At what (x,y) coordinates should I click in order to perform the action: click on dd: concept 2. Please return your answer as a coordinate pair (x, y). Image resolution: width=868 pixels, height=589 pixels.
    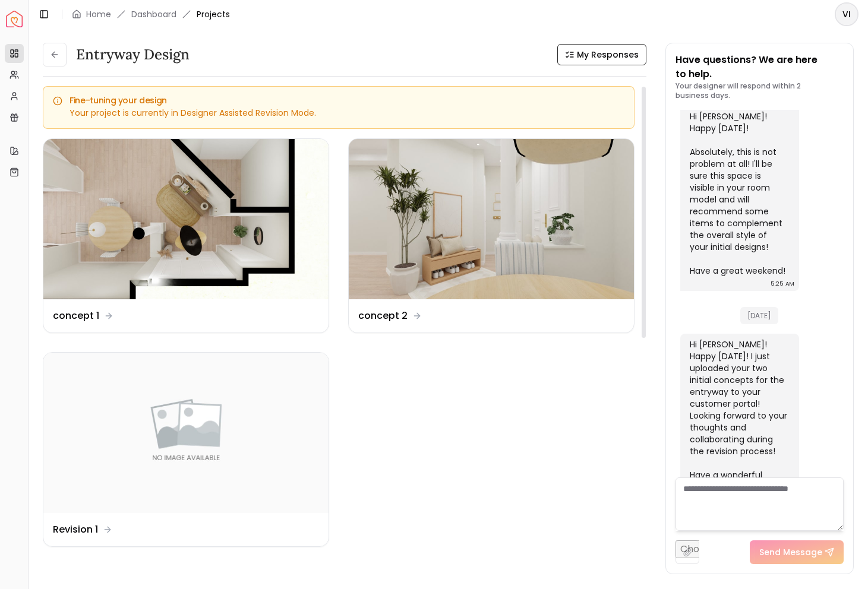
    Looking at the image, I should click on (383, 316).